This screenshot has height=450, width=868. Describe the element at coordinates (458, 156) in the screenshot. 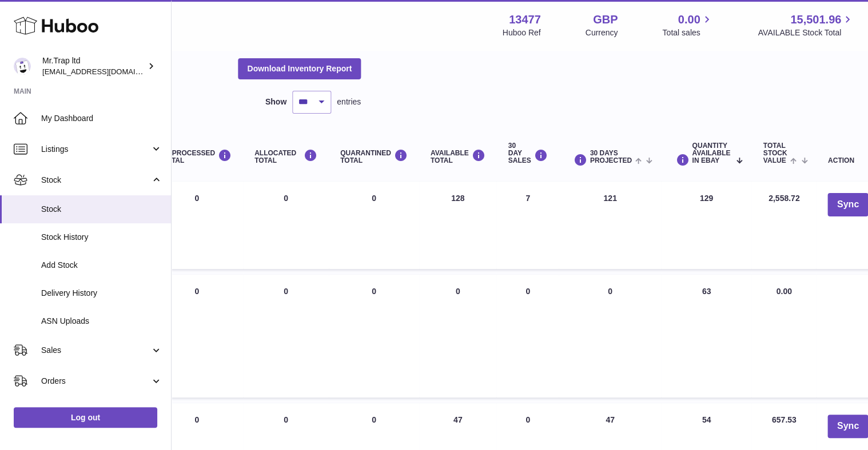

I see `div: AVAILABLE Total` at that location.